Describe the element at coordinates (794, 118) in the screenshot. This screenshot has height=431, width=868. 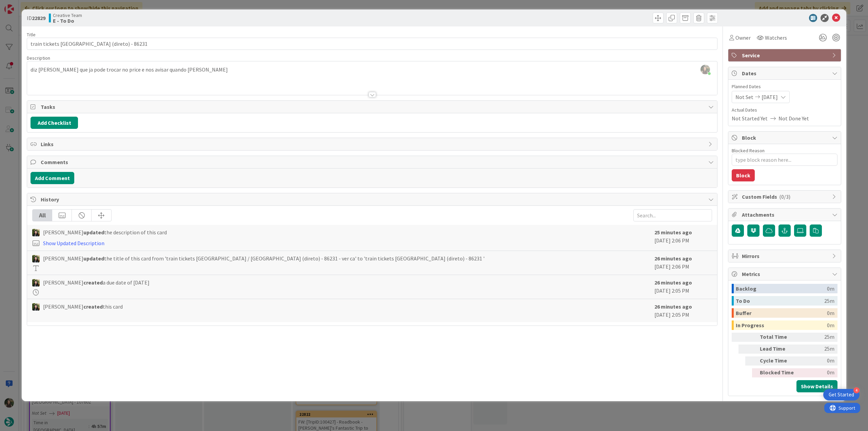
I see `span: Not Done Yet` at that location.